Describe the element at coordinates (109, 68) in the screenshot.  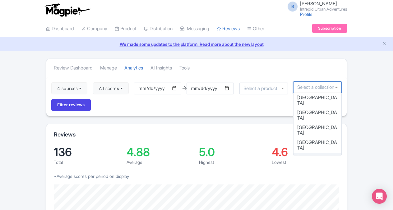
I see `a: Manage` at that location.